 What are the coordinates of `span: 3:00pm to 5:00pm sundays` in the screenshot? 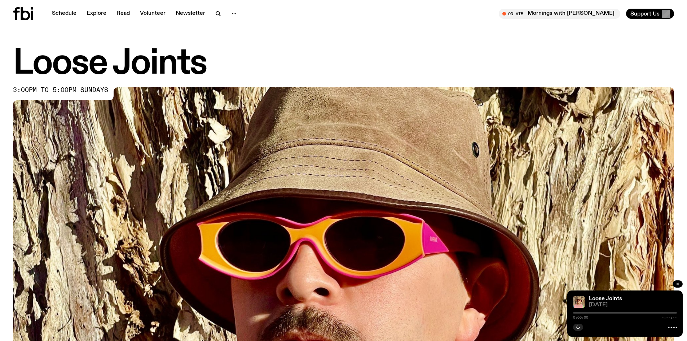 It's located at (61, 90).